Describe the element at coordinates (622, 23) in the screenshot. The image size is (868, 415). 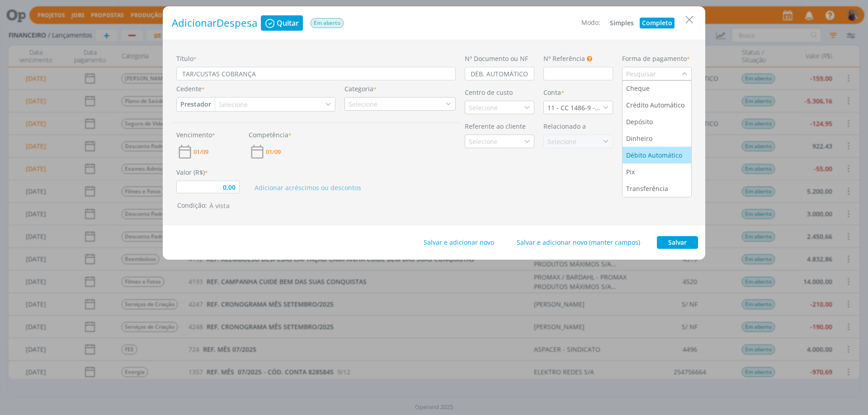
I see `button: Simples` at that location.